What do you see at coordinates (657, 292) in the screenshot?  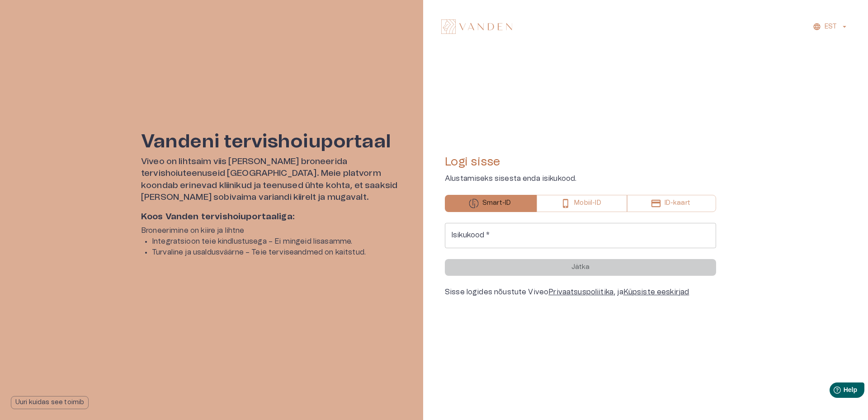 I see `a: Küpsiste eeskirjad` at bounding box center [657, 292].